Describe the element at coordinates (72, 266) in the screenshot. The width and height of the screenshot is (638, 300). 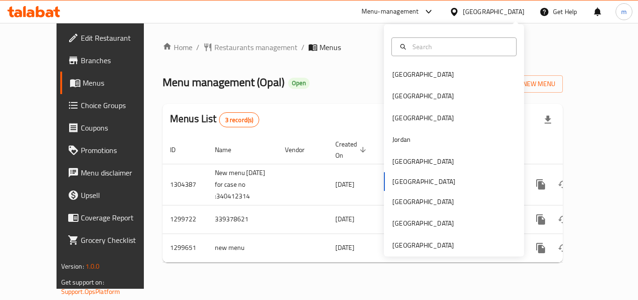
I see `span: Version:` at that location.